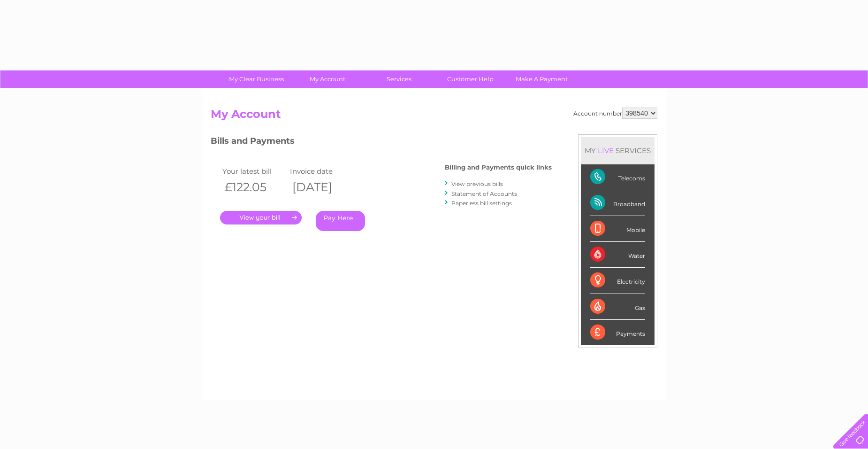  Describe the element at coordinates (617, 255) in the screenshot. I see `div: Water` at that location.